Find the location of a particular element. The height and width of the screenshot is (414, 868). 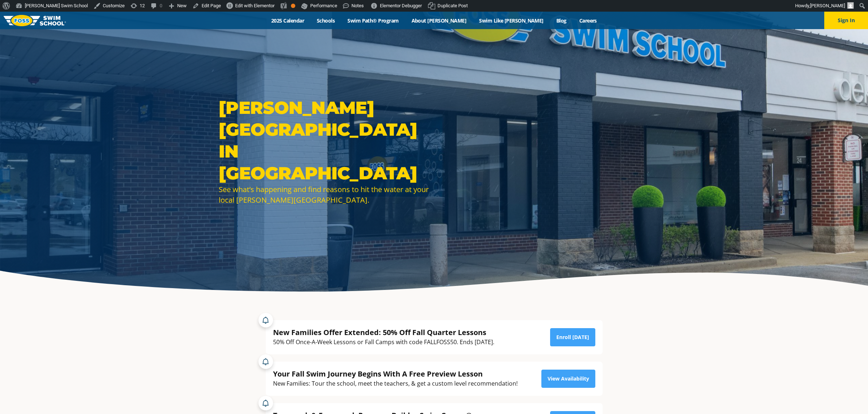

span: Edit with Elementor is located at coordinates (254, 5).